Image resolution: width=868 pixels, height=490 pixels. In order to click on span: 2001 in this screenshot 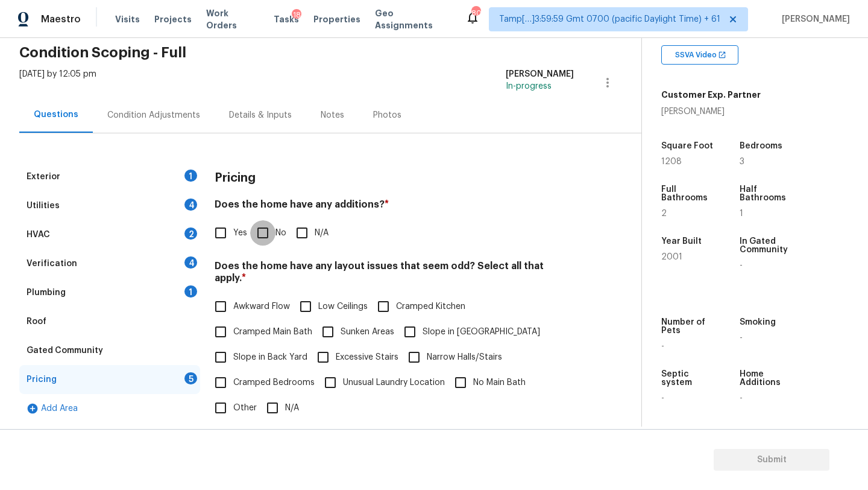, I will do `click(672, 257)`.